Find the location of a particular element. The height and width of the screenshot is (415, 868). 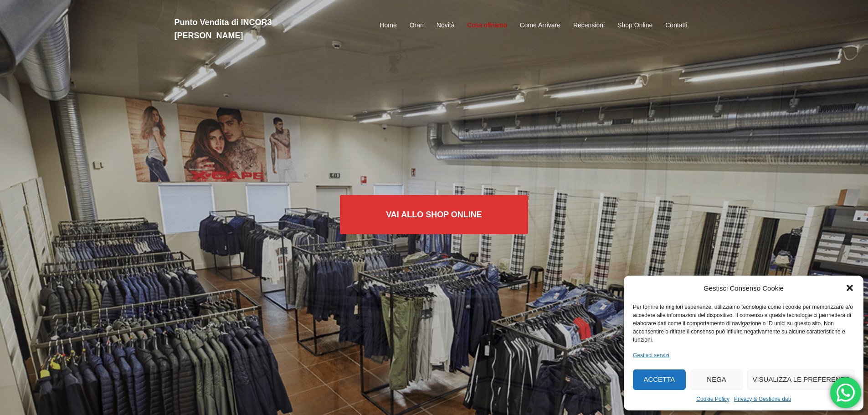

a: Home is located at coordinates (388, 26).